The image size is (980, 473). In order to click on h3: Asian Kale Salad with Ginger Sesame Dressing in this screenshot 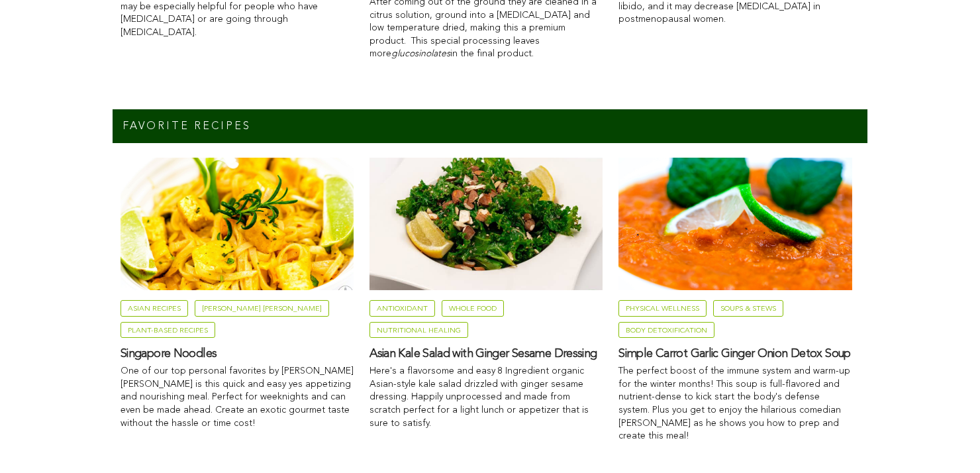, I will do `click(486, 353)`.